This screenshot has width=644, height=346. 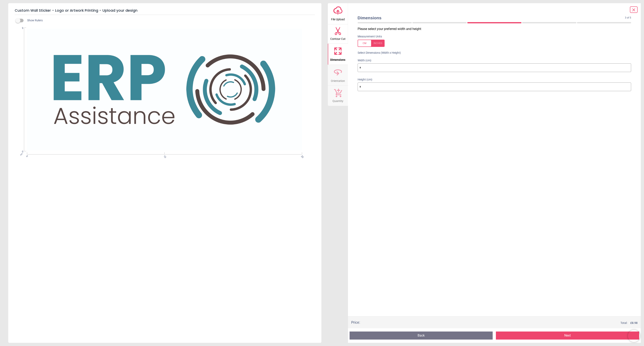 I want to click on label: Measurement Units, so click(x=369, y=37).